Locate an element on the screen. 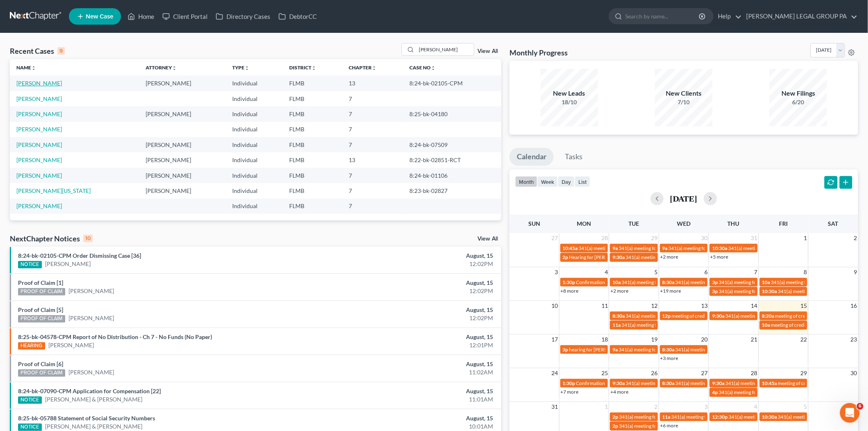 The image size is (868, 431). span: 10:45a is located at coordinates (570, 248).